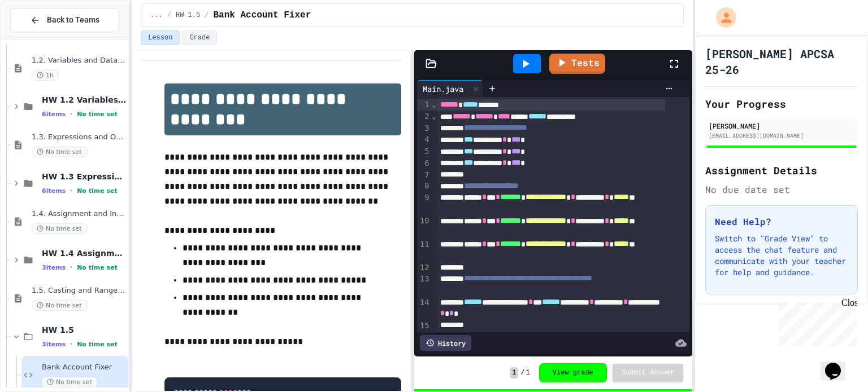  Describe the element at coordinates (78, 214) in the screenshot. I see `span: 1.4. Assignment and Input` at that location.